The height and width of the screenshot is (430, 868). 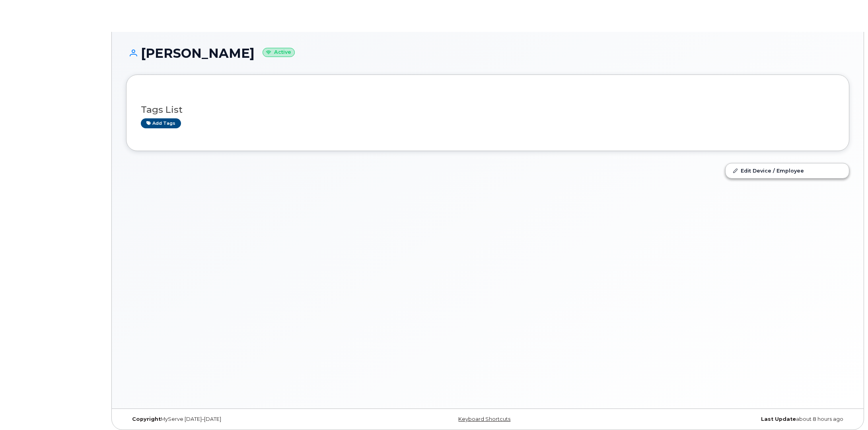 I want to click on strong: Copyright, so click(x=146, y=418).